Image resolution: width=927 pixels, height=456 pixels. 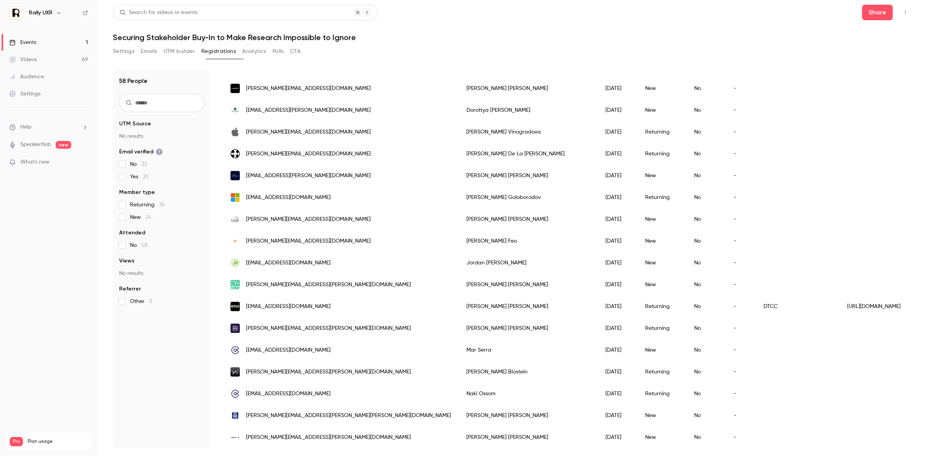 I want to click on img: garmin.com, so click(x=235, y=88).